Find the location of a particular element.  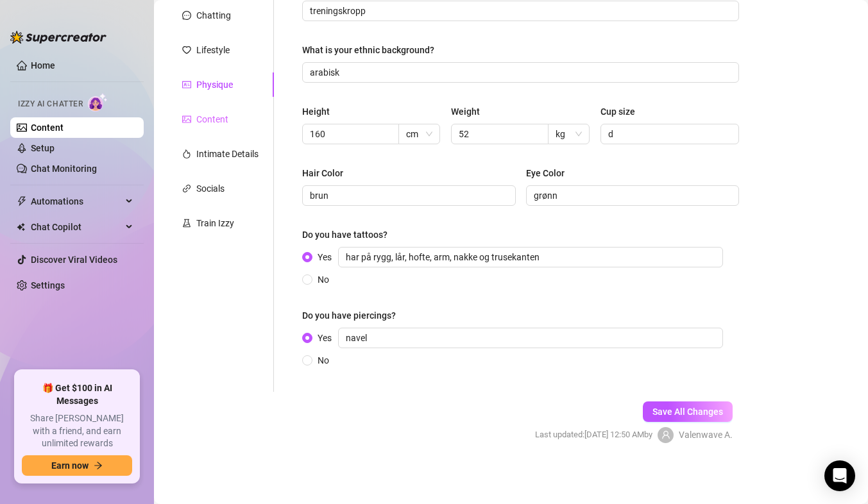

span: Izzy AI Chatter is located at coordinates (50, 104).